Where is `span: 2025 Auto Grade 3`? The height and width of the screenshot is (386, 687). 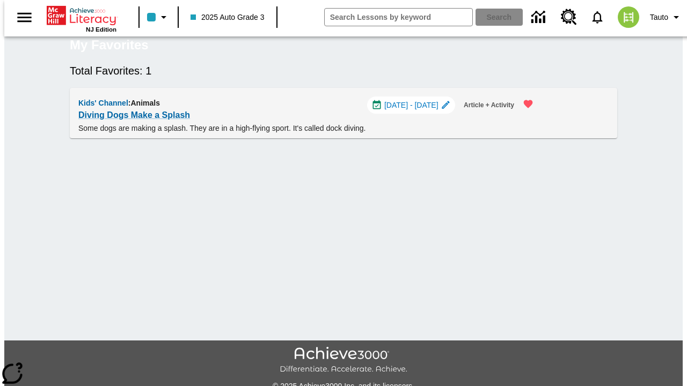 span: 2025 Auto Grade 3 is located at coordinates (228, 17).